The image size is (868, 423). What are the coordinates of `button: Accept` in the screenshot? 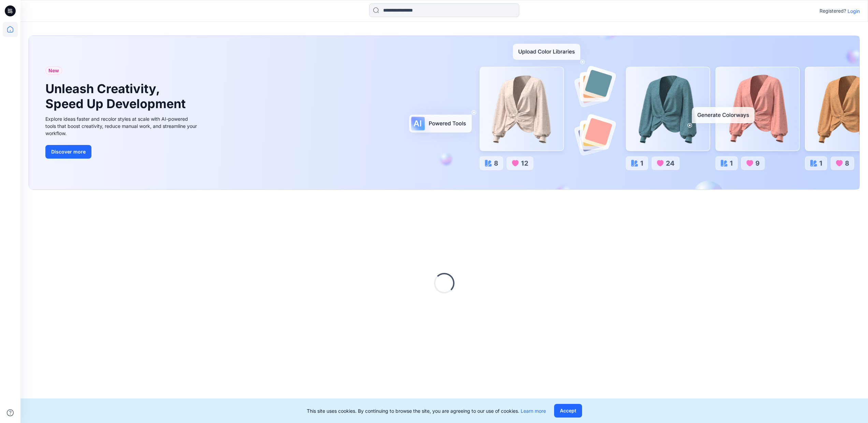 It's located at (568, 411).